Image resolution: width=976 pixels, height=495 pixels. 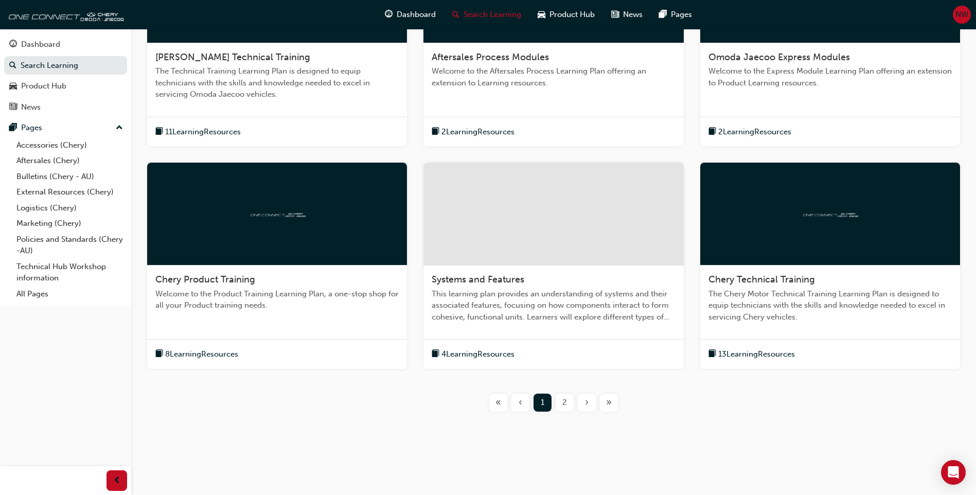 I want to click on div: Dashboard, so click(x=41, y=44).